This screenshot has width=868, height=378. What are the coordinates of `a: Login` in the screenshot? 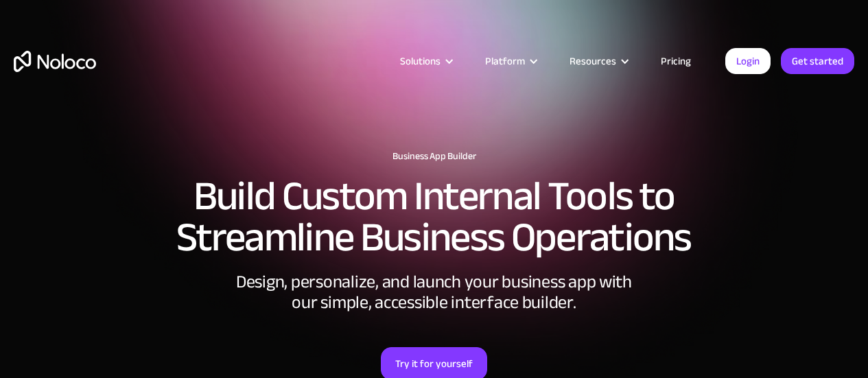 It's located at (748, 61).